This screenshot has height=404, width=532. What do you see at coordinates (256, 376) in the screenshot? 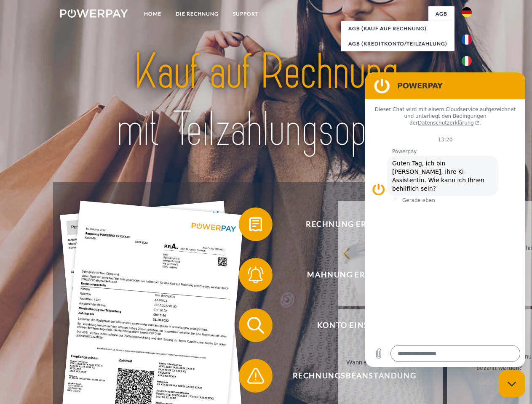
I see `img: qb_warning.svg` at bounding box center [256, 376].